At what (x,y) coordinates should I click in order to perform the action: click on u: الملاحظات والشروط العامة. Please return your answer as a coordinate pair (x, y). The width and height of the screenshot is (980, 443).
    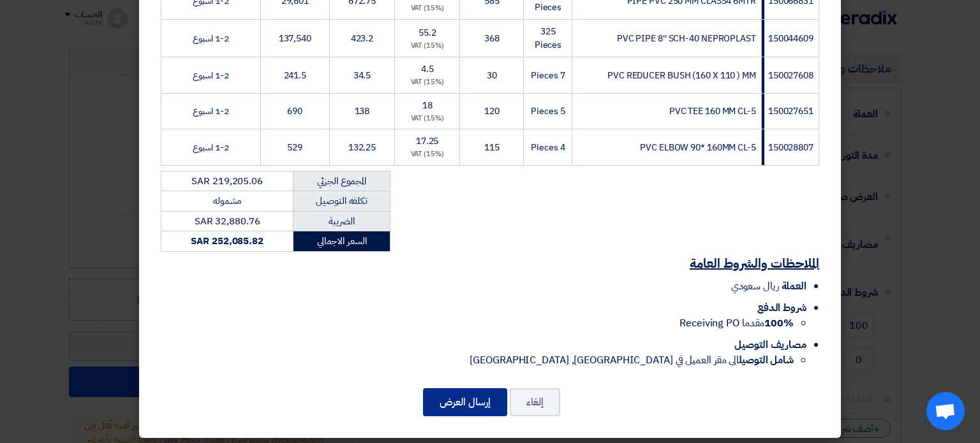
    Looking at the image, I should click on (754, 263).